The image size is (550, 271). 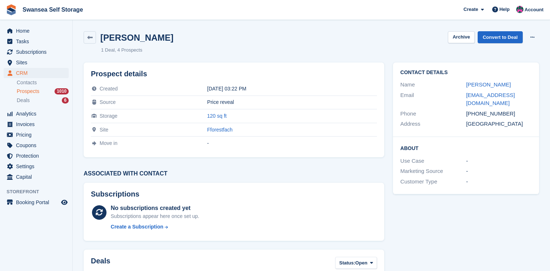 What do you see at coordinates (38, 166) in the screenshot?
I see `span: Settings` at bounding box center [38, 166].